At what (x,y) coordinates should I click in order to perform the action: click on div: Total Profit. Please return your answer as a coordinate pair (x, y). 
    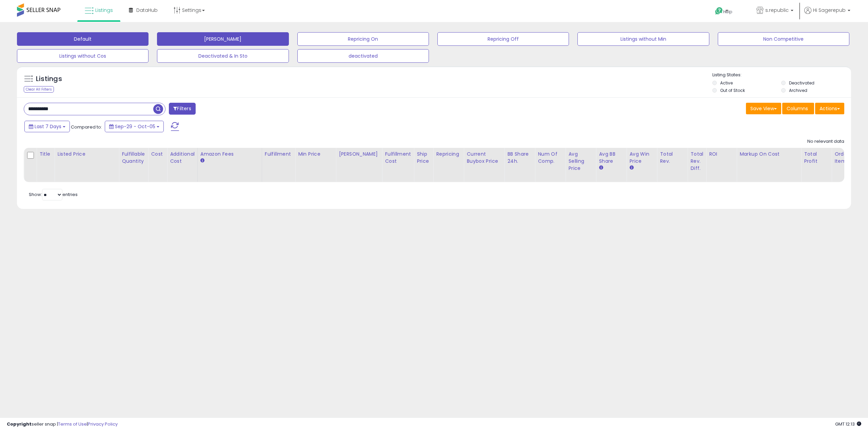
    Looking at the image, I should click on (816, 158).